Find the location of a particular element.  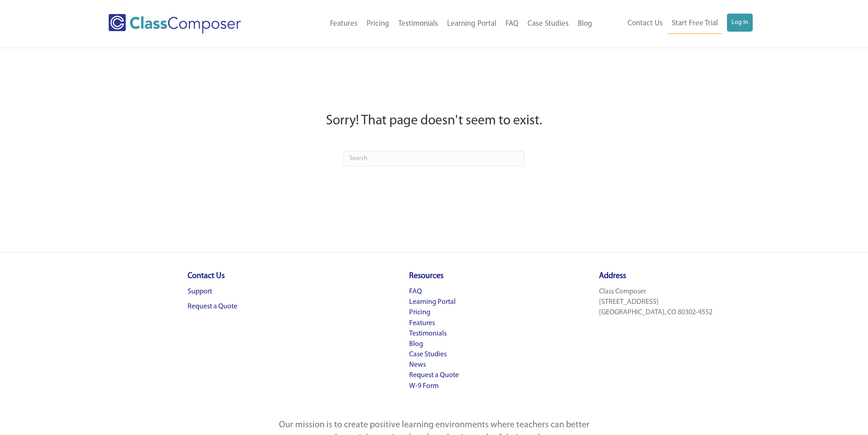

h4: Address is located at coordinates (656, 276).